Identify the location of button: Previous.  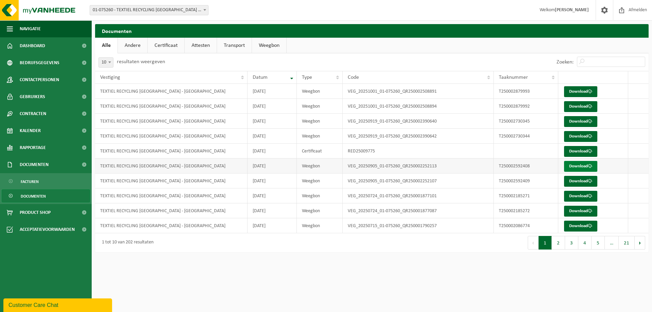
(533, 243).